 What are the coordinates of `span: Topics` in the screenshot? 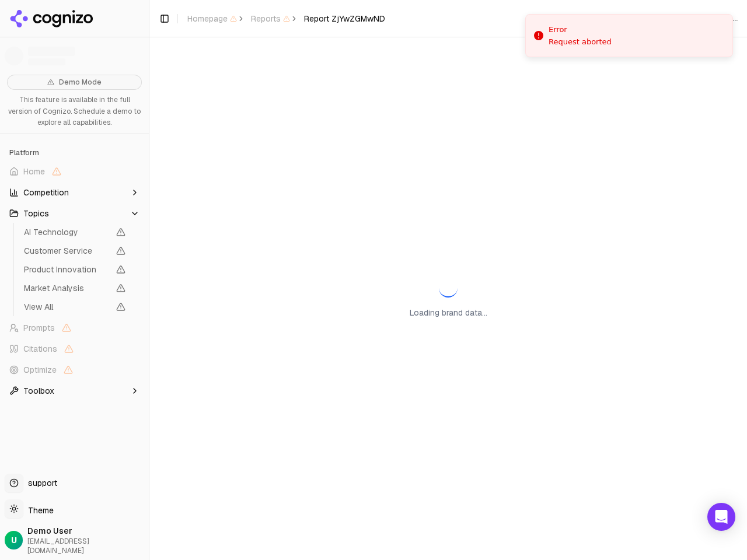 It's located at (36, 213).